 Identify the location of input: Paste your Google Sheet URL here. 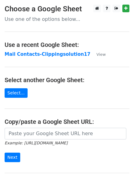
(65, 134).